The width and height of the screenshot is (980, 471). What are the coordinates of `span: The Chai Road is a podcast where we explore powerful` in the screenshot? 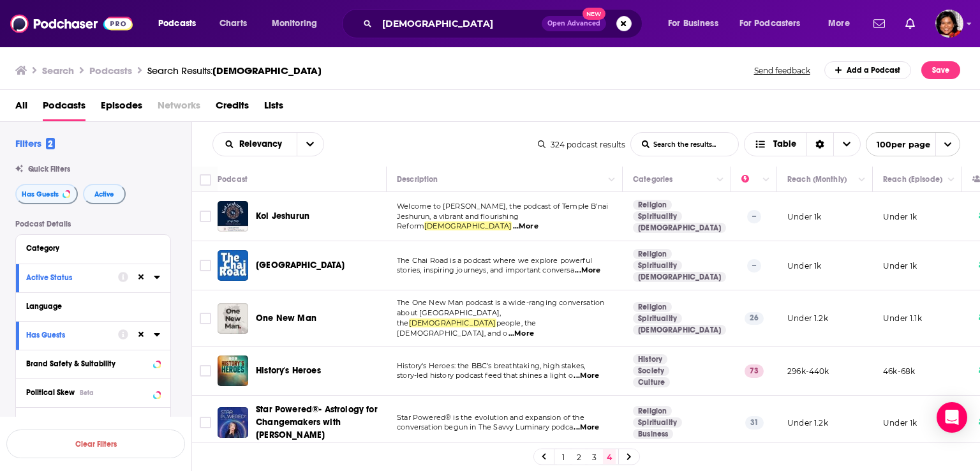 It's located at (494, 260).